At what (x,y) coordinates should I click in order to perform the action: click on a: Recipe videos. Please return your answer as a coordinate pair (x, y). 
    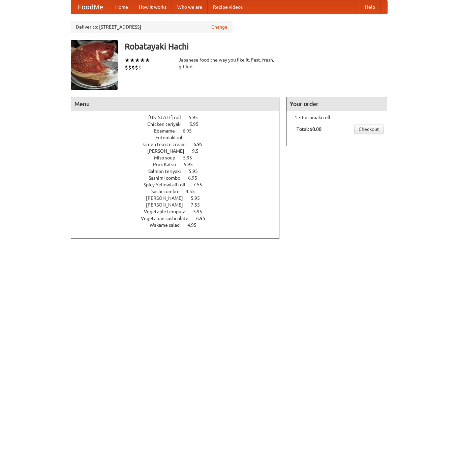
    Looking at the image, I should click on (228, 7).